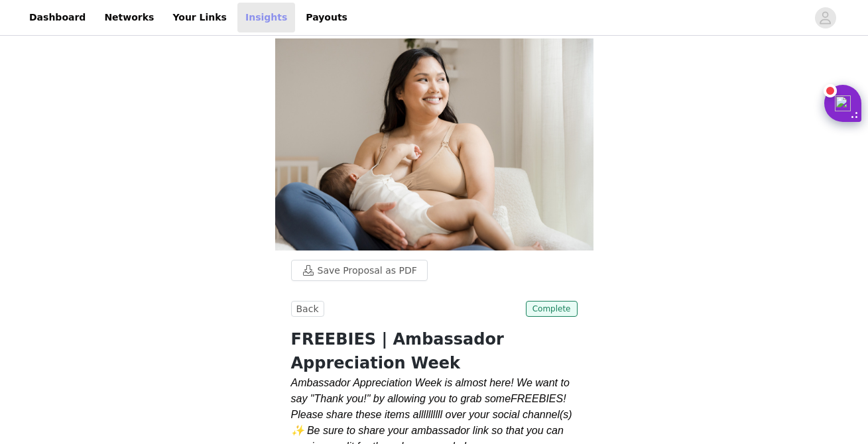 This screenshot has width=868, height=444. What do you see at coordinates (825, 18) in the screenshot?
I see `div: avatar` at bounding box center [825, 18].